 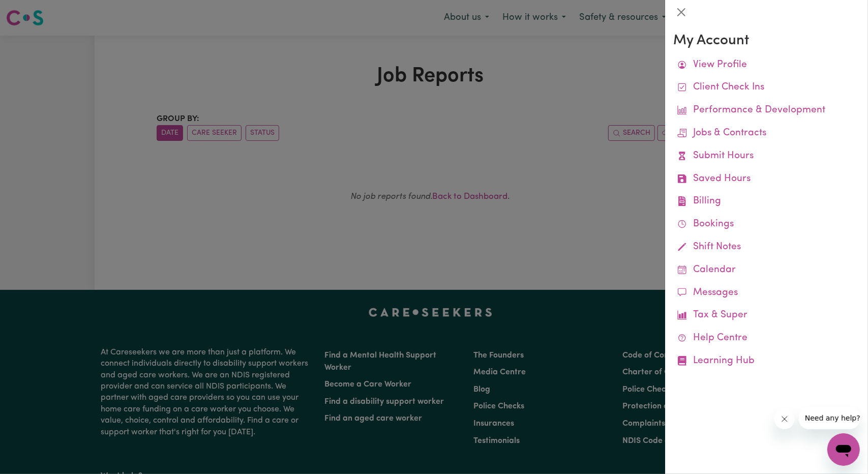 What do you see at coordinates (766, 88) in the screenshot?
I see `a: Client Check Ins` at bounding box center [766, 88].